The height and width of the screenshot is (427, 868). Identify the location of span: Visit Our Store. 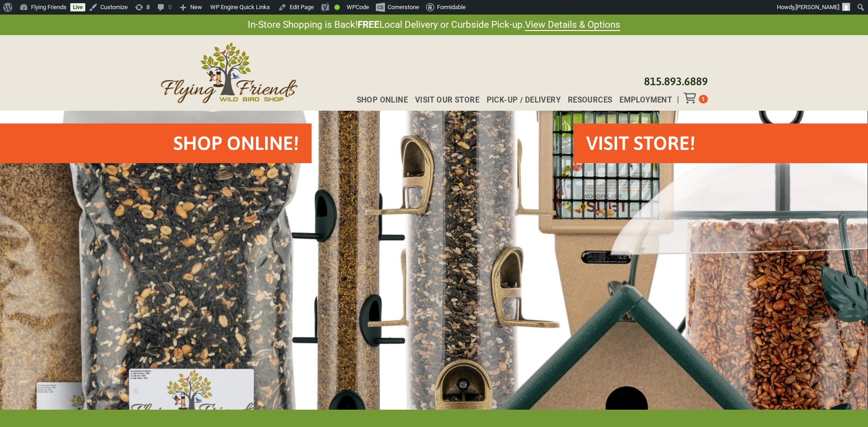
(447, 100).